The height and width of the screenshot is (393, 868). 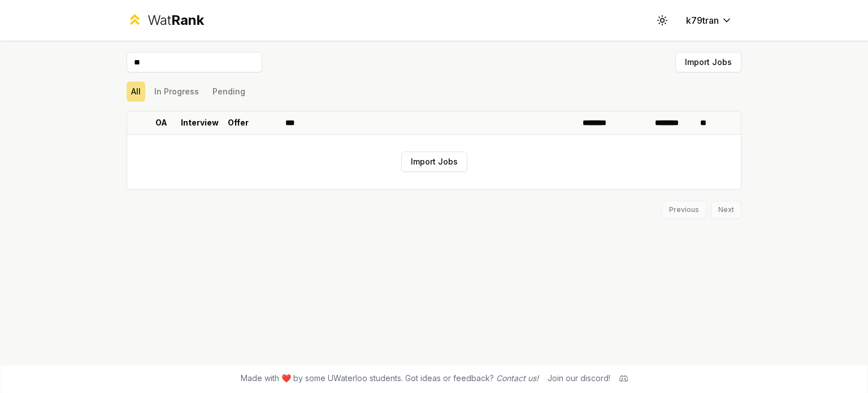 I want to click on p: OA, so click(x=161, y=123).